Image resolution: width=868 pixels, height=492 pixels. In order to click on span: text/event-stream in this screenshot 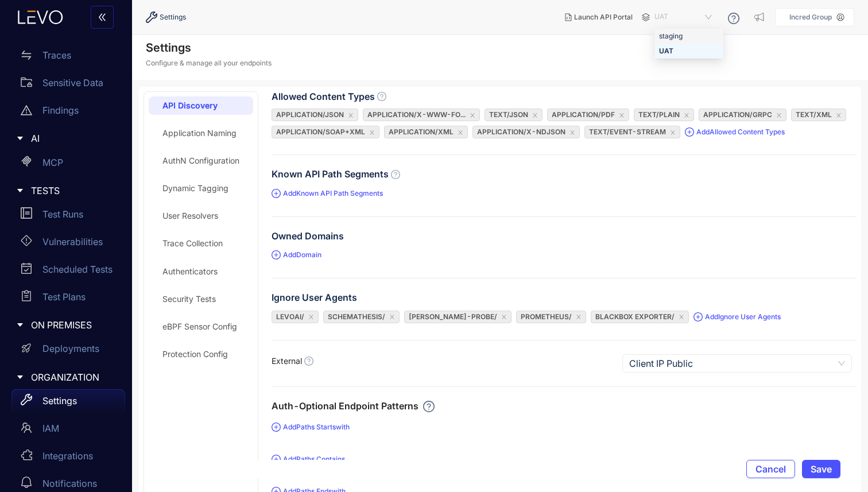, I will do `click(627, 132)`.